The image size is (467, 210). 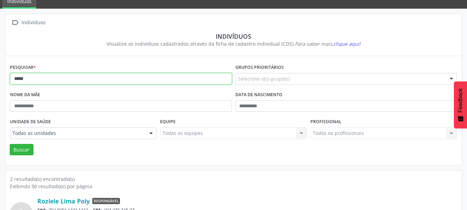 What do you see at coordinates (326, 122) in the screenshot?
I see `label: Profissional` at bounding box center [326, 122].